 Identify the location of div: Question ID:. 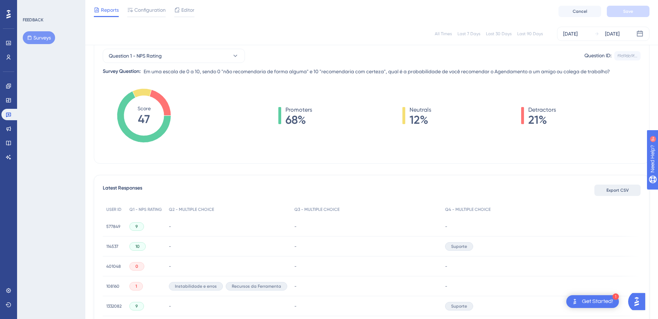
(598, 56).